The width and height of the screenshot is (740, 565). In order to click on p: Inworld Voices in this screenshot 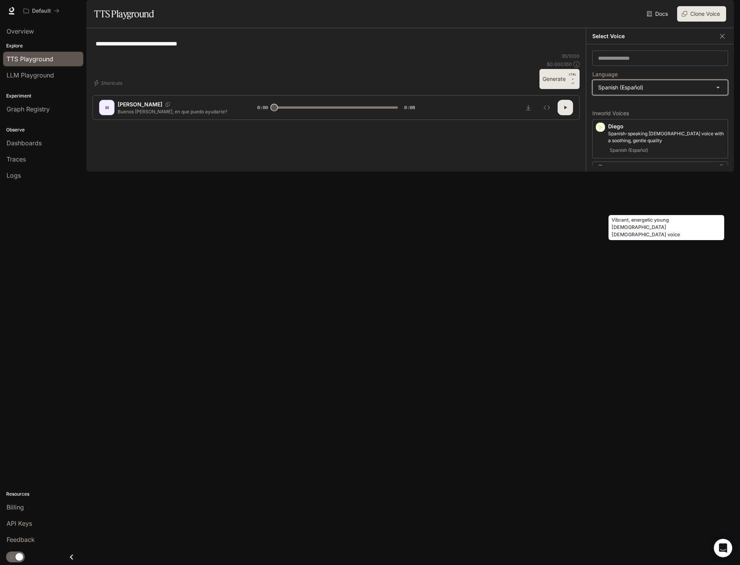, I will do `click(660, 113)`.